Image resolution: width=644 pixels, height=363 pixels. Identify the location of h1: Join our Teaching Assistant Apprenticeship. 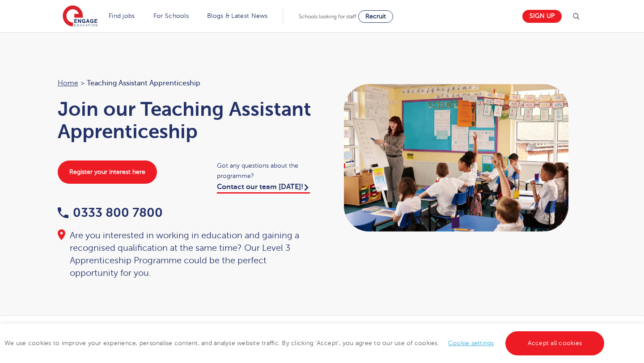
(186, 120).